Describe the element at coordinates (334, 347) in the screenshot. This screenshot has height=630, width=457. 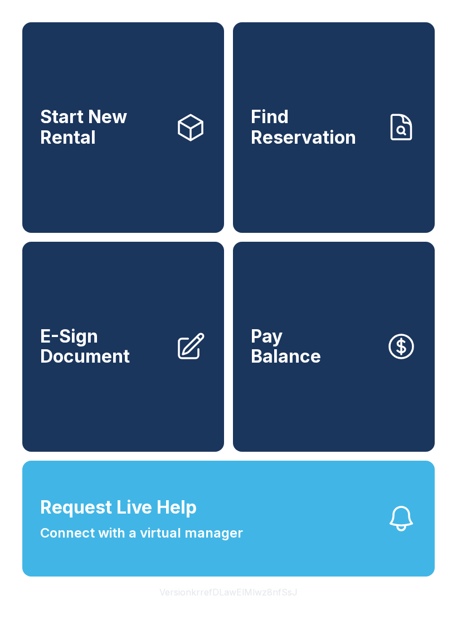
I see `button: PayBalance` at that location.